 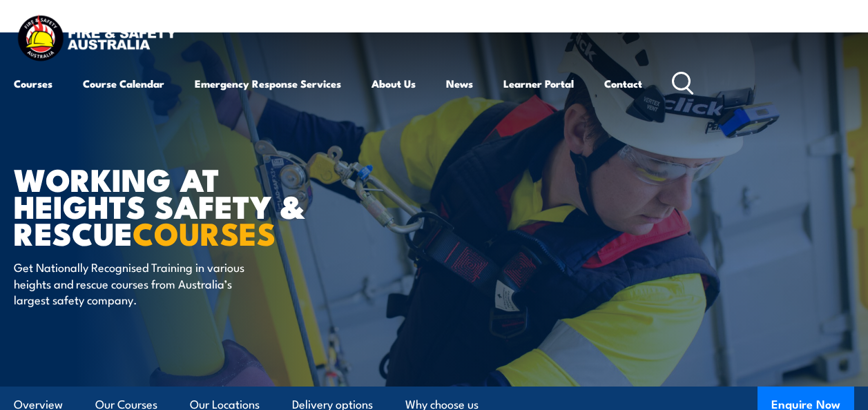 What do you see at coordinates (394, 83) in the screenshot?
I see `a: About Us` at bounding box center [394, 83].